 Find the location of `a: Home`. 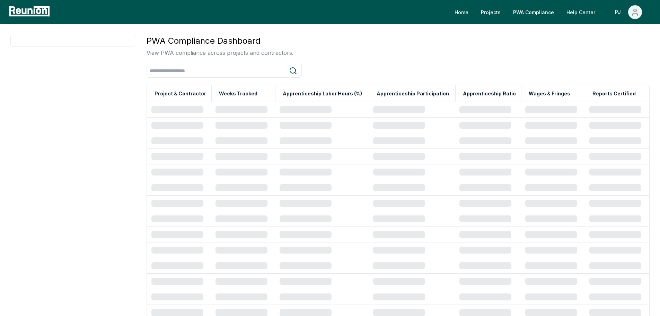

a: Home is located at coordinates (462, 12).